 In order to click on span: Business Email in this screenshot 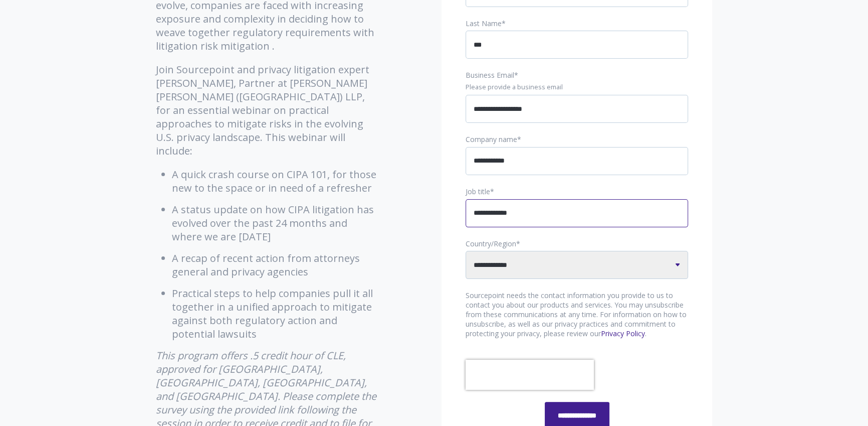, I will do `click(490, 75)`.